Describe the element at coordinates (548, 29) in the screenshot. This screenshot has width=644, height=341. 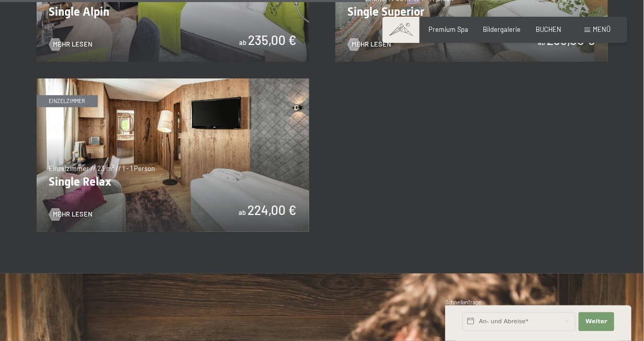
I see `a: BUCHEN` at that location.